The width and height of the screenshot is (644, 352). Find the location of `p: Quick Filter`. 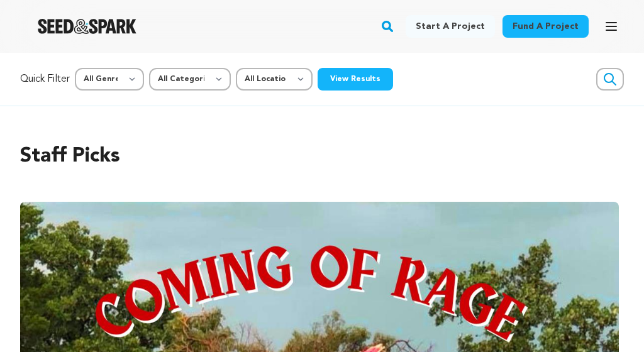

p: Quick Filter is located at coordinates (45, 79).